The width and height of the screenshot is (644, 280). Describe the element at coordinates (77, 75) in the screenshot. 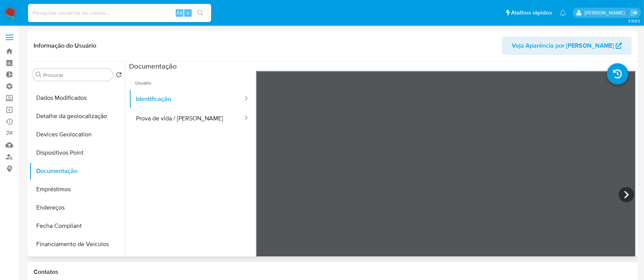

I see `input: Procurar` at that location.